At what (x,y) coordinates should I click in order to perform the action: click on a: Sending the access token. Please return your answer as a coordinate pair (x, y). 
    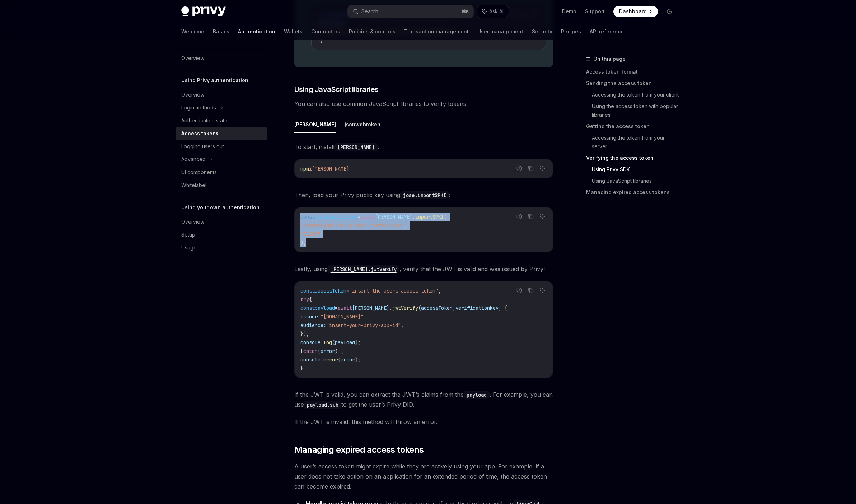
    Looking at the image, I should click on (634, 83).